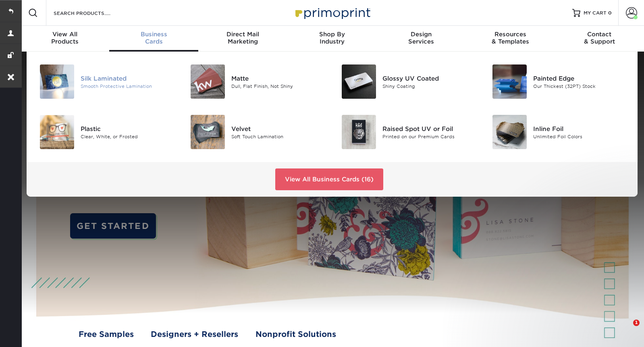 This screenshot has width=644, height=347. I want to click on a: View All Business Cards (16), so click(329, 180).